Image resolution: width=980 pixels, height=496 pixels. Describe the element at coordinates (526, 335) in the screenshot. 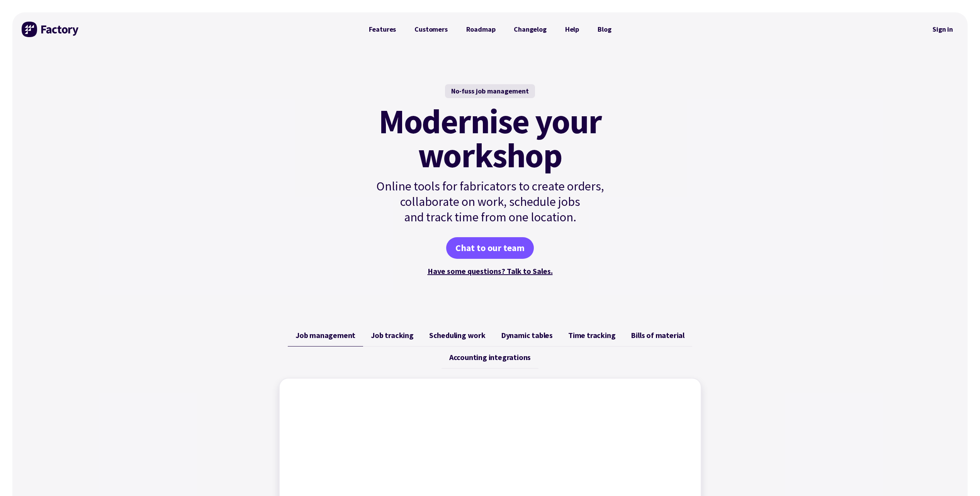

I see `span: Dynamic tables` at that location.